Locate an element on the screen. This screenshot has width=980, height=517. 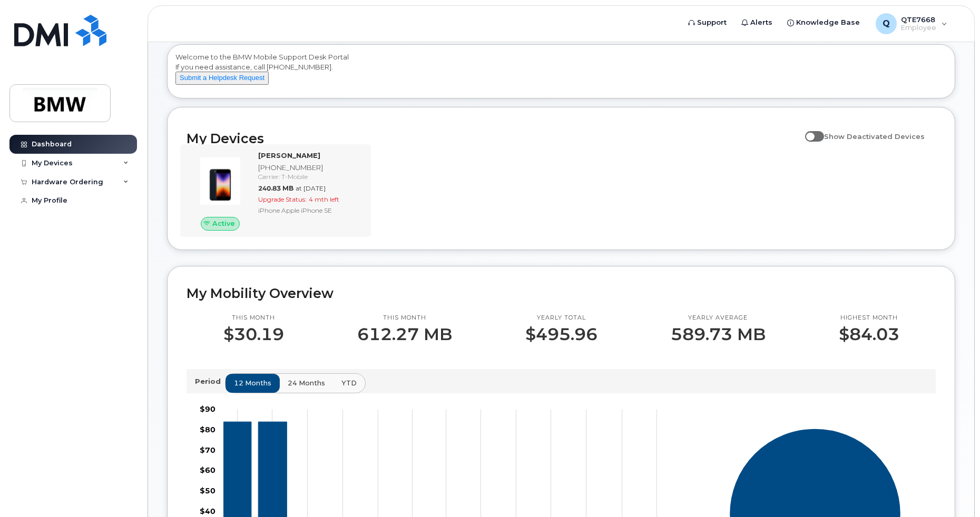
span: QTE7668 is located at coordinates (918, 19).